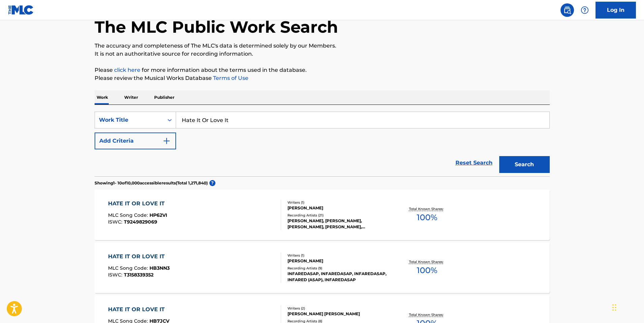 The height and width of the screenshot is (323, 644). Describe the element at coordinates (138, 275) in the screenshot. I see `span: T3158339352` at that location.